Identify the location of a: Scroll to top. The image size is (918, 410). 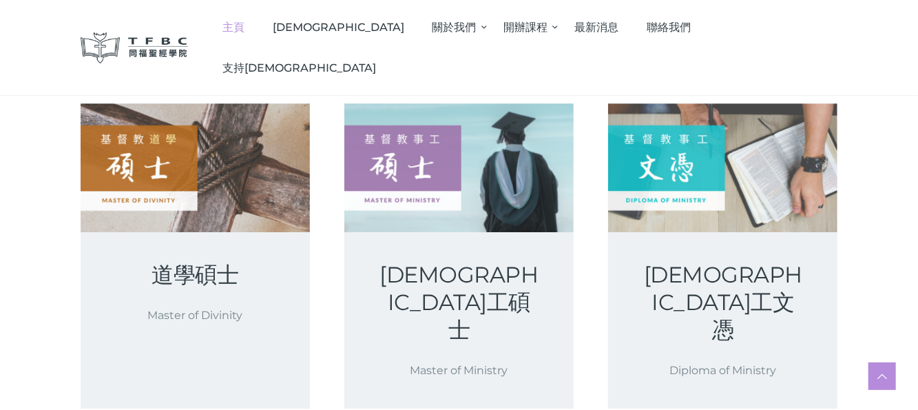
(883, 376).